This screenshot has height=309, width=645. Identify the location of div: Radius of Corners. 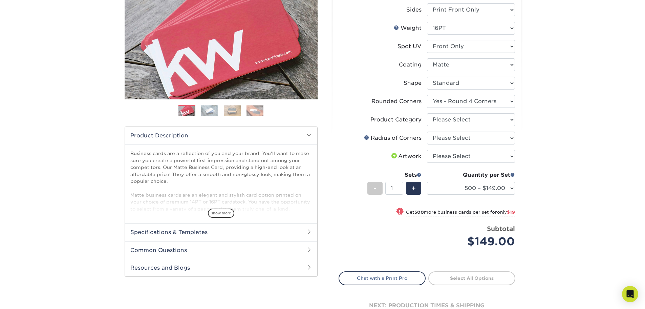
(393, 138).